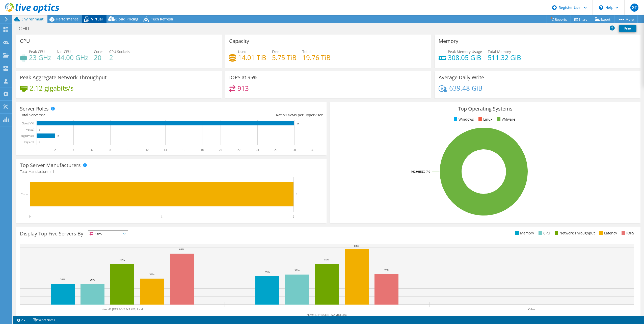 The image size is (644, 324). Describe the element at coordinates (505, 58) in the screenshot. I see `h4: 511.32 GiB` at that location.